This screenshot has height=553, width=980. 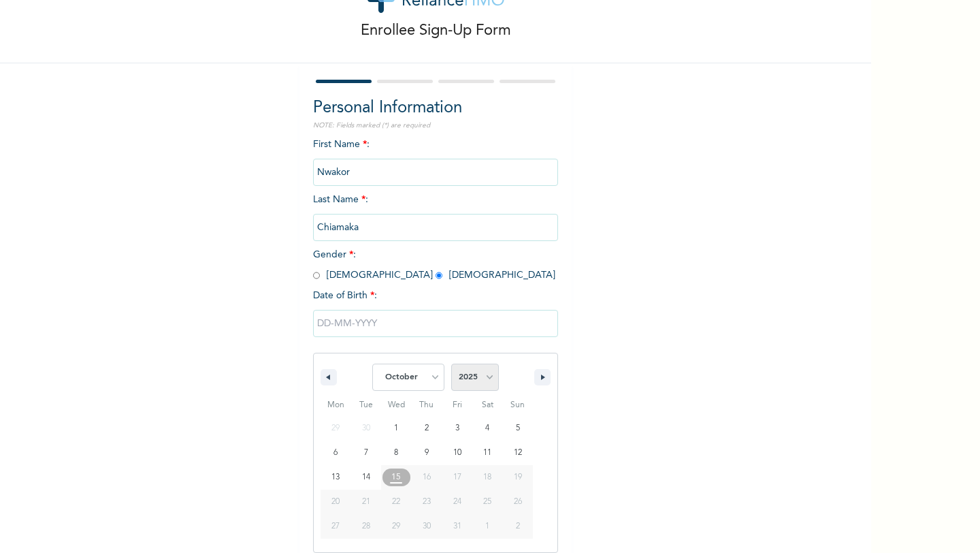 I want to click on button: 19, so click(x=517, y=477).